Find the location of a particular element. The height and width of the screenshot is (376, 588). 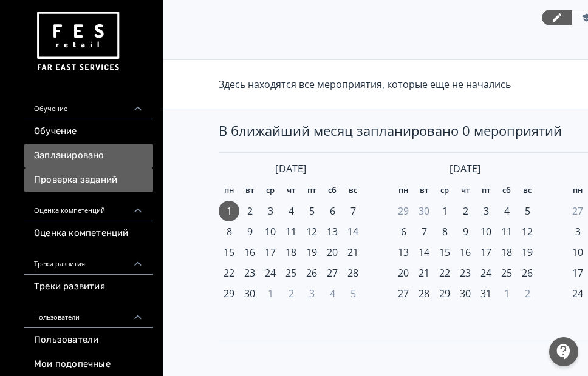

span: 8 is located at coordinates (230, 232).